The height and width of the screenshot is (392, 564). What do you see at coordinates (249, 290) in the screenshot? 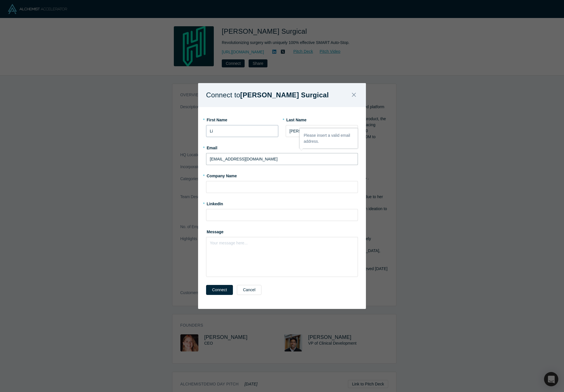
I see `button: Cancel` at bounding box center [249, 290].